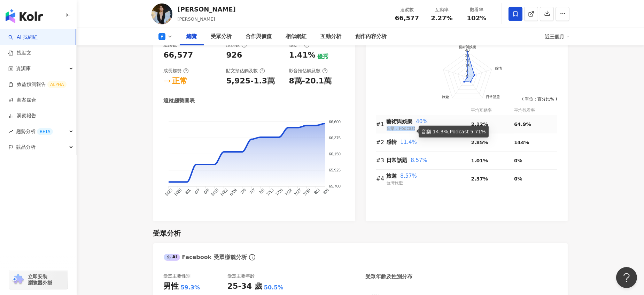 This screenshot has height=295, width=644. What do you see at coordinates (26, 147) in the screenshot?
I see `span: 競品分析` at bounding box center [26, 147].